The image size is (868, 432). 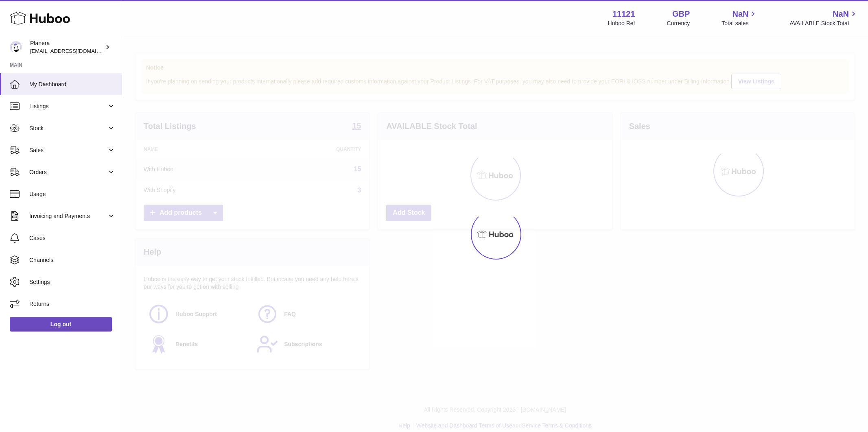 I want to click on div: Huboo Ref, so click(x=621, y=23).